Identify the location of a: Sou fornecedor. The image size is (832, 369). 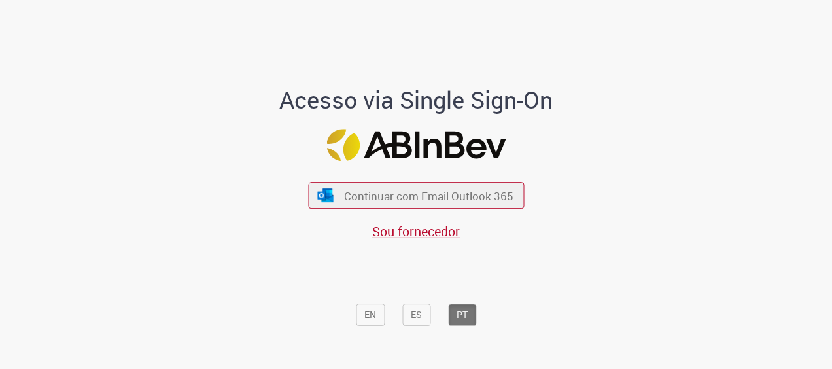
(416, 232).